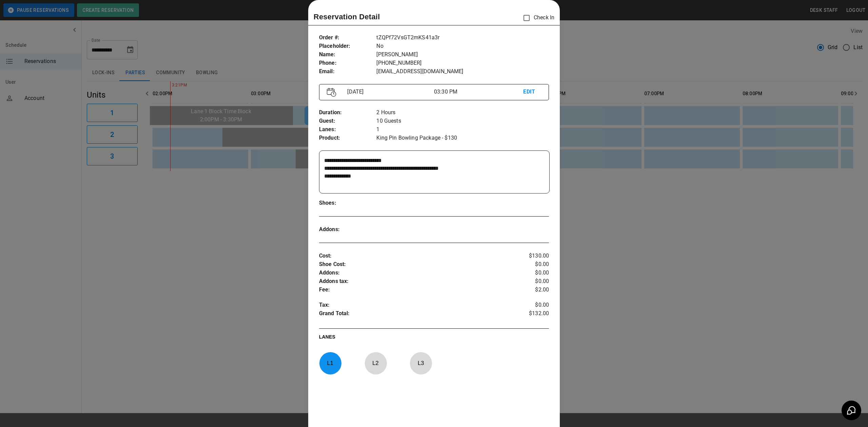 This screenshot has width=868, height=427. Describe the element at coordinates (330, 363) in the screenshot. I see `p: L 1` at that location.